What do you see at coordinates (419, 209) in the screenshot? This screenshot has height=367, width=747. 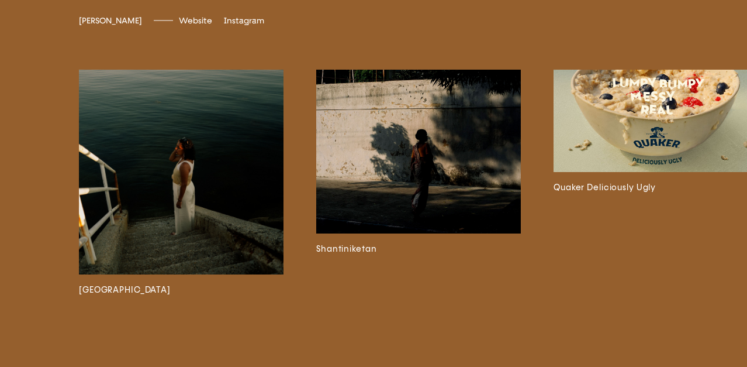 I see `a: Shantiniketan` at bounding box center [419, 209].